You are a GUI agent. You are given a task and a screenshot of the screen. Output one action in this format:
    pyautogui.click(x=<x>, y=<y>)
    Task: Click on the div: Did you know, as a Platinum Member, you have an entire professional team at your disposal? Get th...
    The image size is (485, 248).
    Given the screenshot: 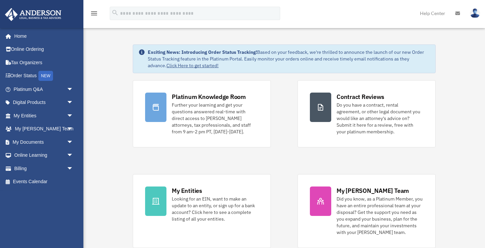 What is the action you would take?
    pyautogui.click(x=380, y=215)
    